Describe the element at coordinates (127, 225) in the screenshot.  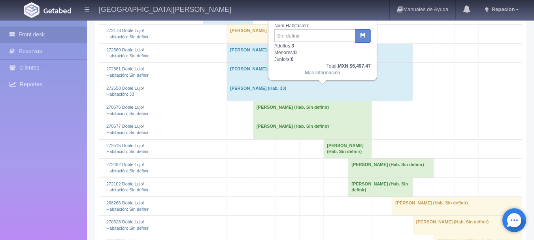
I see `a: 270528 Doble Lujo/Habitación: Sin definir` at that location.